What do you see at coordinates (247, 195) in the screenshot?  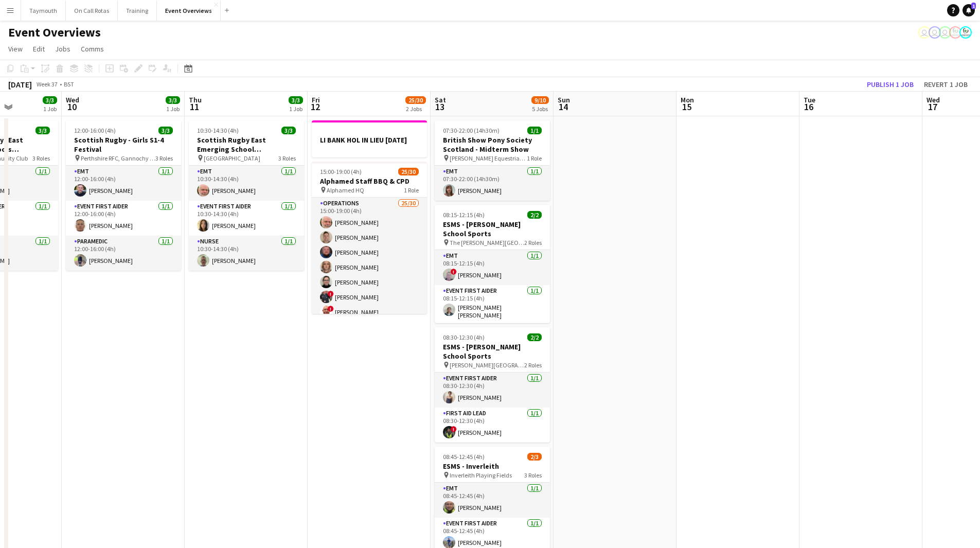 I see `app-job-card: 10:30-14:30 (4h)3/3Scottish Rugby East Emerging School Championships | Meggetland [GEOGRAPHIC_DAT...` at bounding box center [247, 195].